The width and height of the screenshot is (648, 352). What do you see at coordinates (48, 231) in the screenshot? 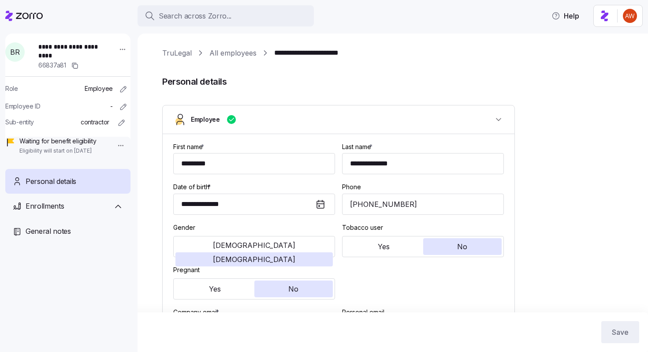
I see `span: General notes` at bounding box center [48, 231].